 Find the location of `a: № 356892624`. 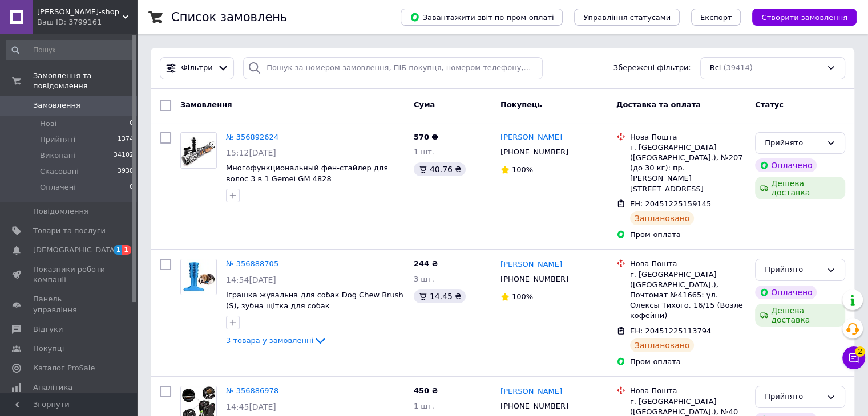

a: № 356892624 is located at coordinates (252, 137).